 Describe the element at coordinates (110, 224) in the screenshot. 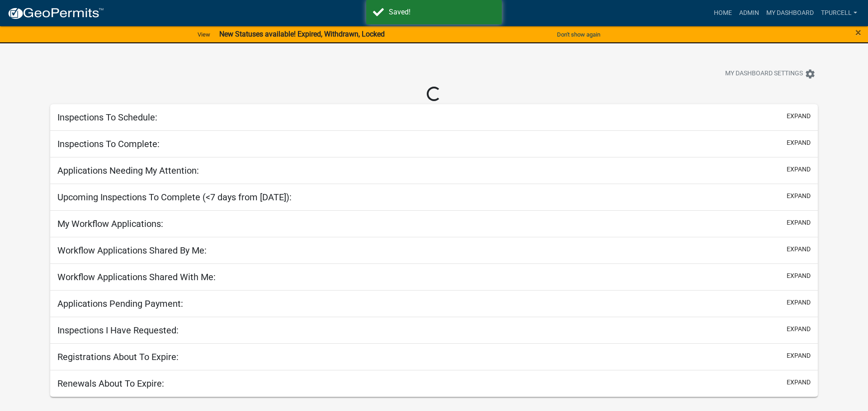

I see `h5: My Workflow Applications:` at that location.